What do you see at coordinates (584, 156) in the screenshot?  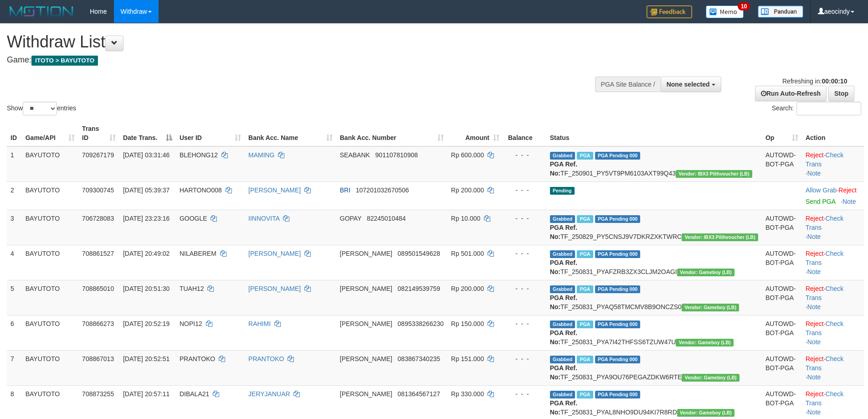 I see `span: Marked by aeocindy` at bounding box center [584, 156].